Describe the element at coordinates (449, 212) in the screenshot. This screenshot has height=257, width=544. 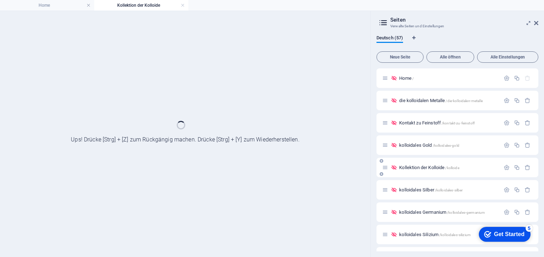
I see `div: kolloidales Germanium/kolloidales-germanium` at that location.